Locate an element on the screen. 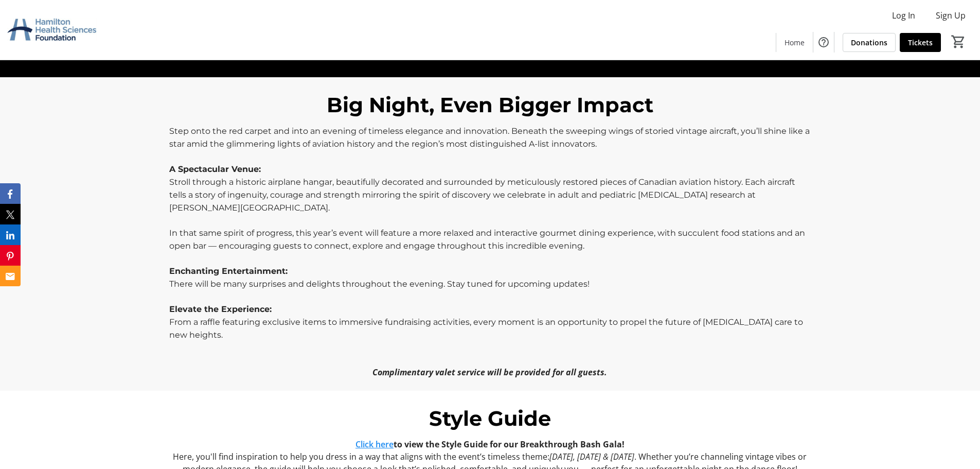  strong: to view the Style Guide for our Breakthrough Bash Gala! is located at coordinates (490, 444).